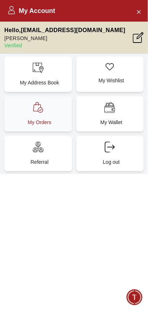  I want to click on button: Close Account, so click(139, 12).